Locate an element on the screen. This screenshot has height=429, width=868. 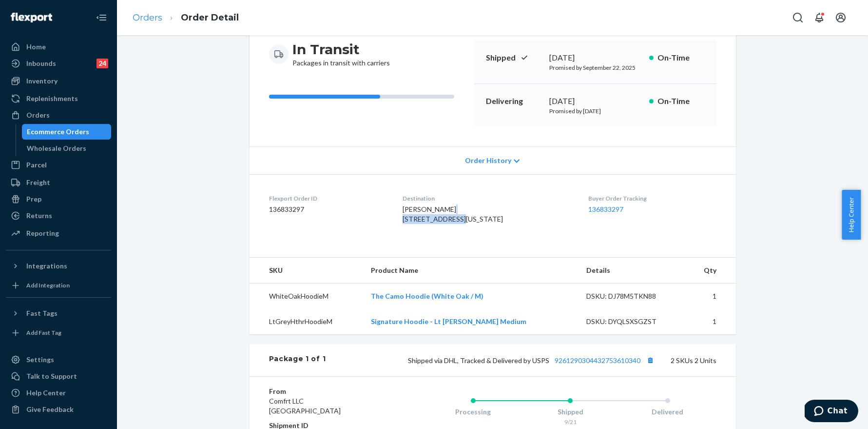
span: Order History is located at coordinates (488, 161).